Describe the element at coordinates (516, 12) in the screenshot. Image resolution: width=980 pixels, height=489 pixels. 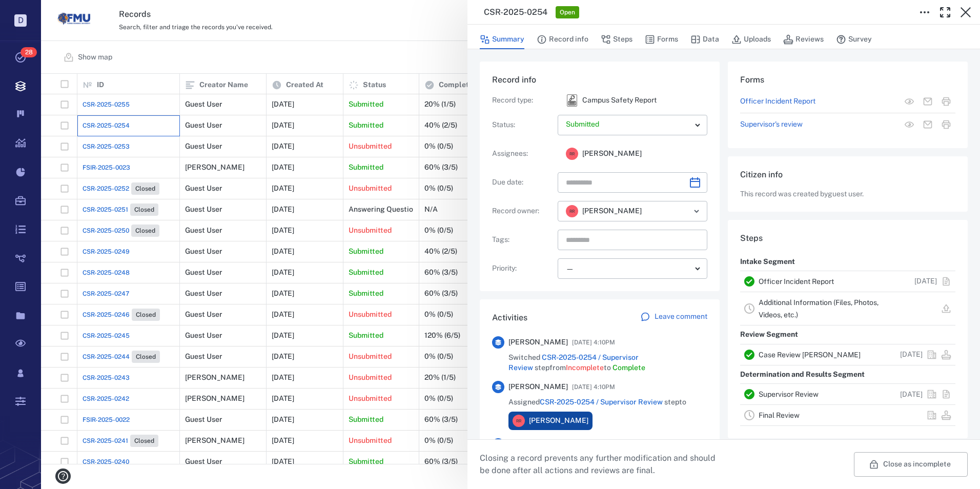
I see `h3: CSR-2025-0254` at that location.